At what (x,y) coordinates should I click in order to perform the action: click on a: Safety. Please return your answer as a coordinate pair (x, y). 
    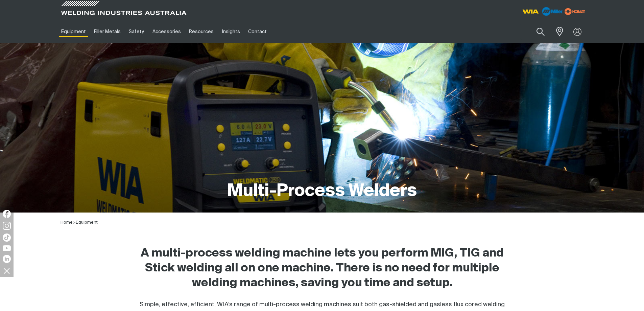
    Looking at the image, I should click on (136, 31).